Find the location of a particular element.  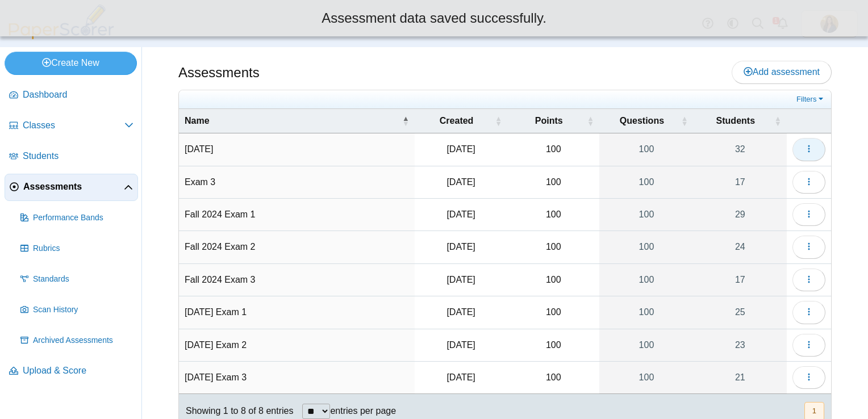

span: Questions : Activate to sort is located at coordinates (685, 121).